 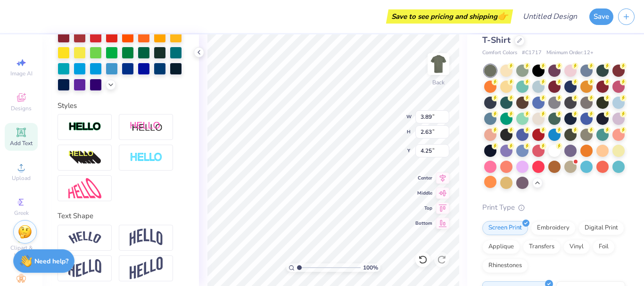 What do you see at coordinates (601, 17) in the screenshot?
I see `button: Save` at bounding box center [601, 17].